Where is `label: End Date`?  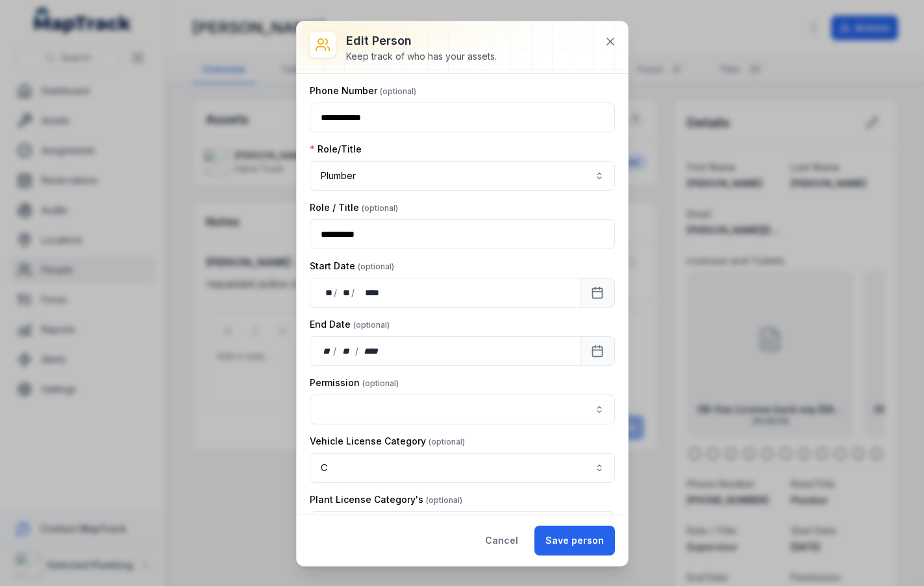
label: End Date is located at coordinates (350, 324).